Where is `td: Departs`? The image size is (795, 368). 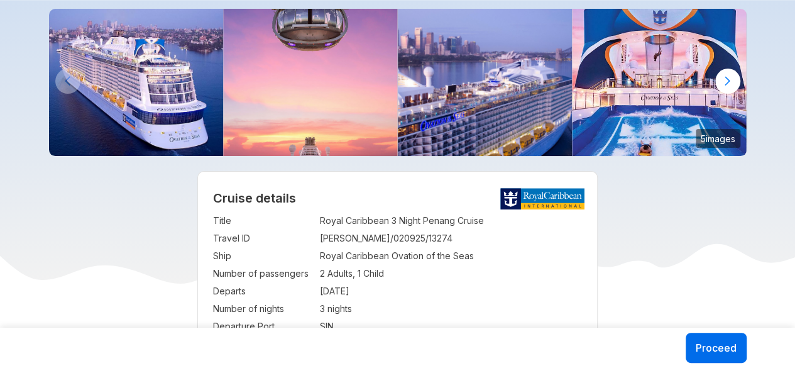
td: Departs is located at coordinates (263, 291).